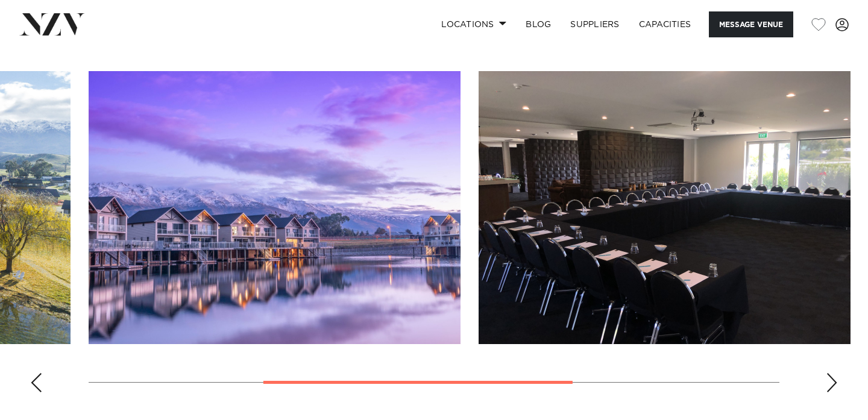  What do you see at coordinates (538, 24) in the screenshot?
I see `a: BLOG` at bounding box center [538, 24].